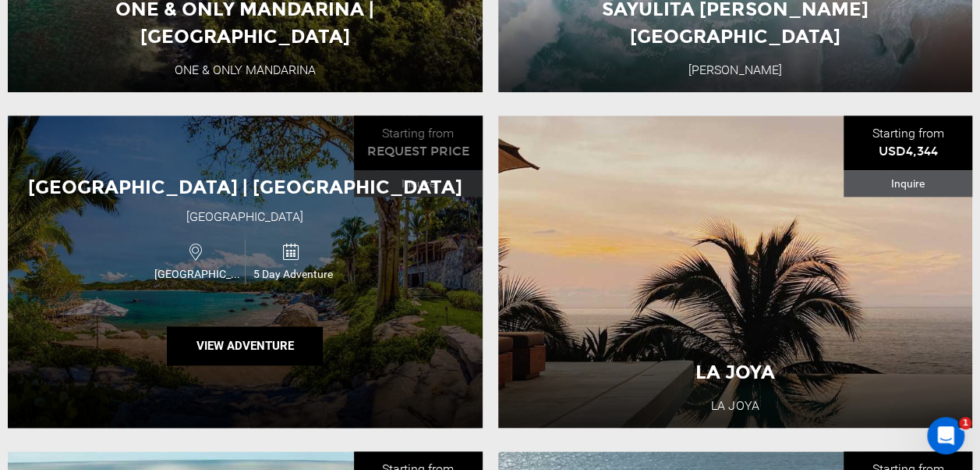  I want to click on button: View Adventure, so click(245, 346).